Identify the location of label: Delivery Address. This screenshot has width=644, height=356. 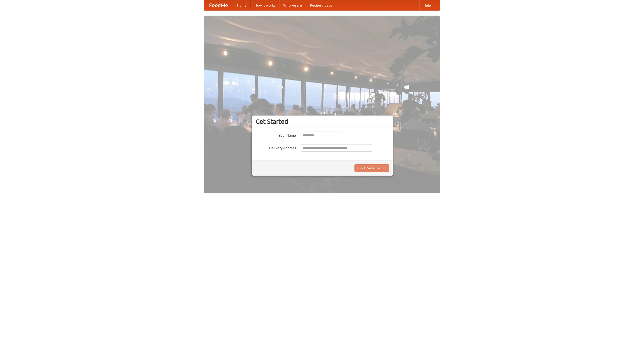
(275, 147).